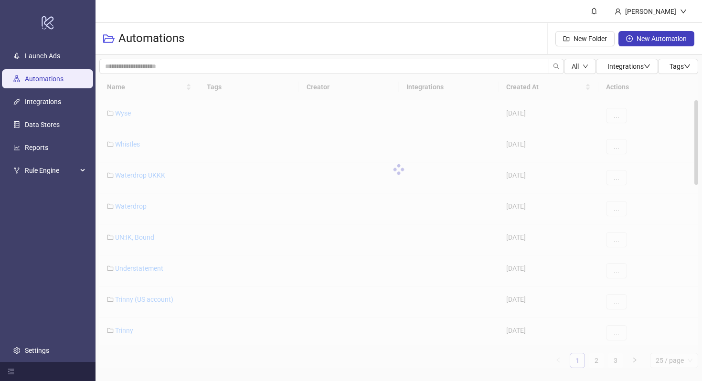  What do you see at coordinates (580, 66) in the screenshot?
I see `button: Alldown` at bounding box center [580, 66].